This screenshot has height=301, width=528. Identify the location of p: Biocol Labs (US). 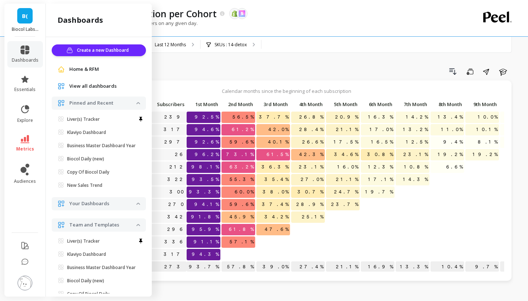
(25, 29).